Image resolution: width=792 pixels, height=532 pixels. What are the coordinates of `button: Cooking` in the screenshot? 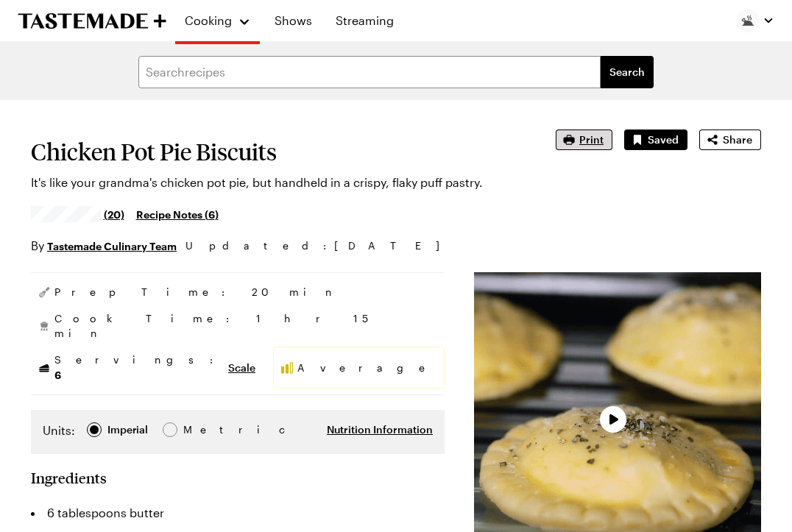 It's located at (217, 21).